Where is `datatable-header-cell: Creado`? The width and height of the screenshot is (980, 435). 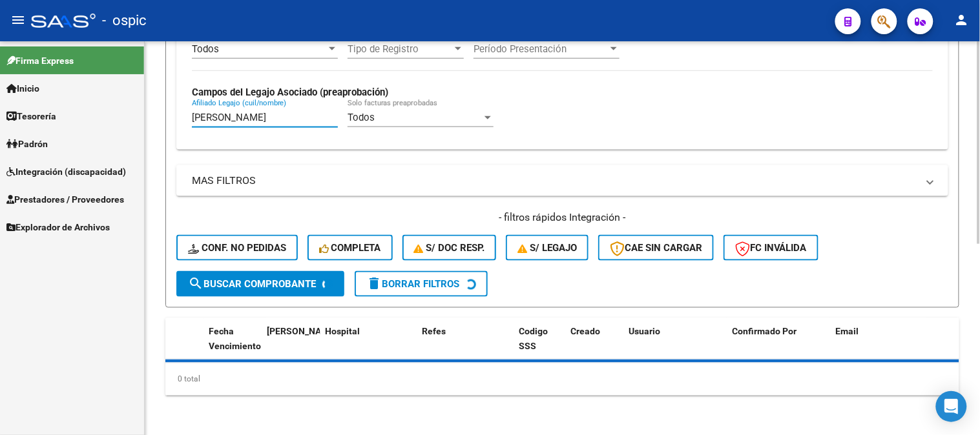 datatable-header-cell: Creado is located at coordinates (595, 347).